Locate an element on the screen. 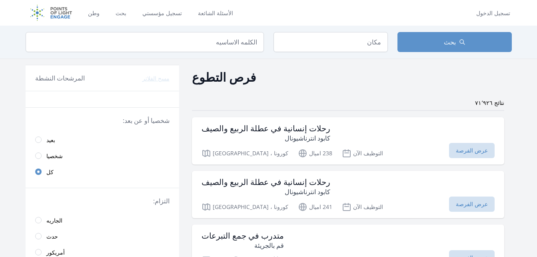 The width and height of the screenshot is (537, 257). font: 241 اميال is located at coordinates (321, 207).